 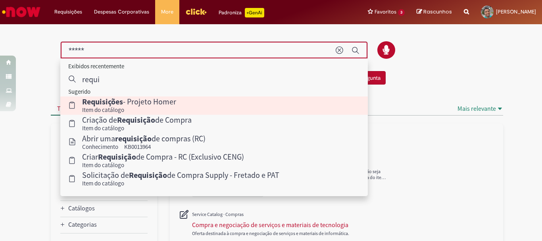 I want to click on span: Rascunhos, so click(x=438, y=12).